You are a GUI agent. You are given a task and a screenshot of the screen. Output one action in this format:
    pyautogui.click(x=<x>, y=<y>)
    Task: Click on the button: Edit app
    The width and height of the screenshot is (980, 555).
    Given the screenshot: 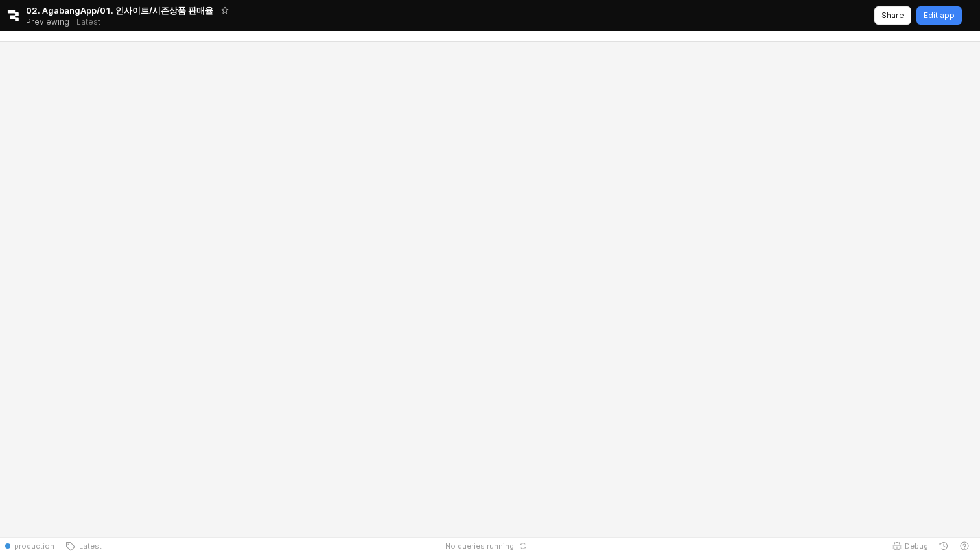 What is the action you would take?
    pyautogui.click(x=939, y=16)
    